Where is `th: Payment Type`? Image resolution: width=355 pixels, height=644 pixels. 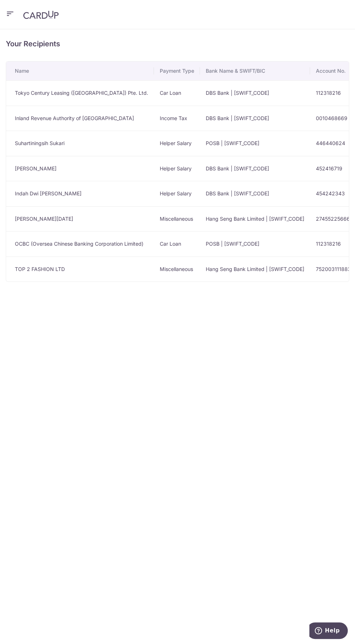 th: Payment Type is located at coordinates (177, 71).